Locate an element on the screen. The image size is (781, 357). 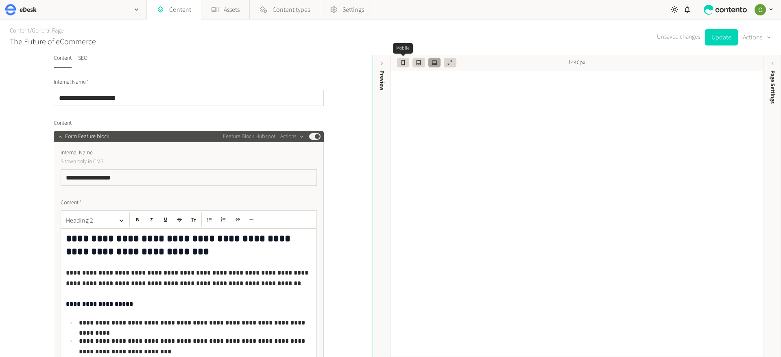
span: Settings is located at coordinates (353, 10).